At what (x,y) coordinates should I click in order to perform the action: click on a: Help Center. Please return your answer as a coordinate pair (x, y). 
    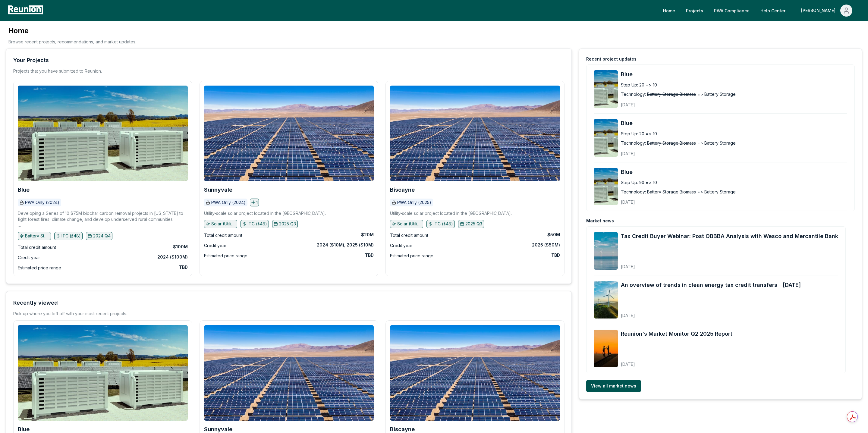
    Looking at the image, I should click on (773, 10).